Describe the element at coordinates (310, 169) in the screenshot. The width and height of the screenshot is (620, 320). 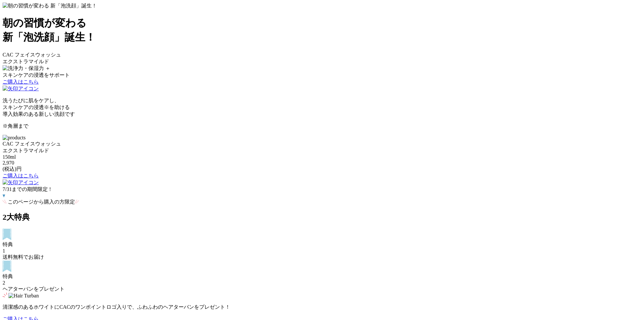
I see `div: 円` at that location.